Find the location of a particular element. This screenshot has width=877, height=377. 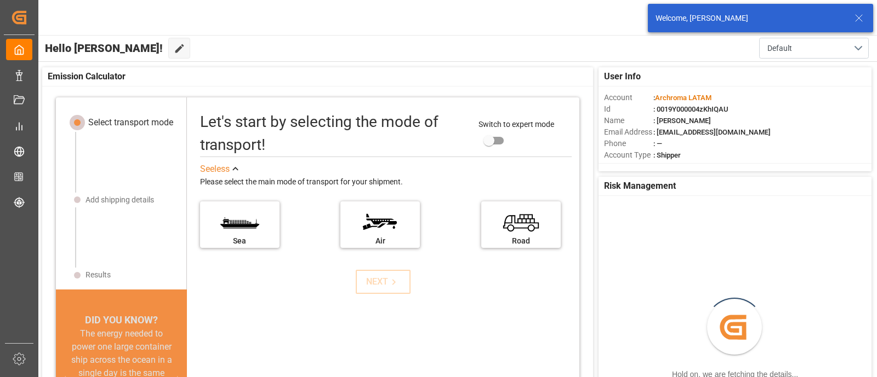

span: : 0019Y000004zKhIQAU is located at coordinates (690, 109).